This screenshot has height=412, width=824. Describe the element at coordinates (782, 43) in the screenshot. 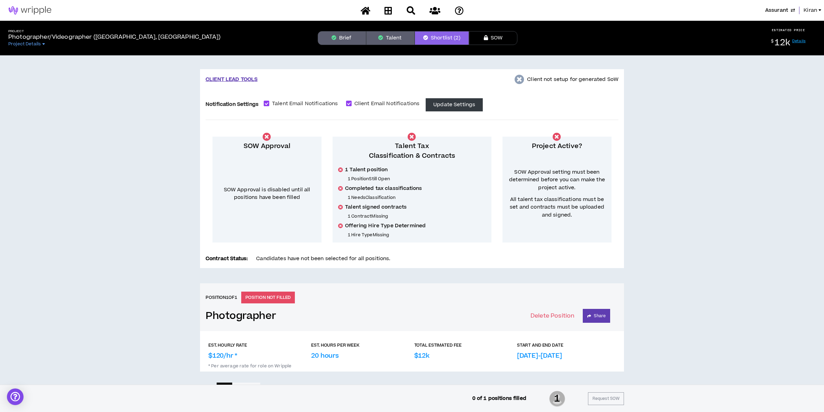

I see `span: 12k` at that location.